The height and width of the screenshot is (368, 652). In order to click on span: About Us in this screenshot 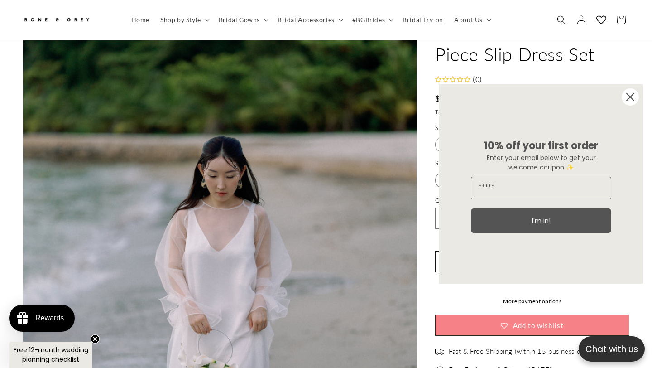, I will do `click(468, 20)`.